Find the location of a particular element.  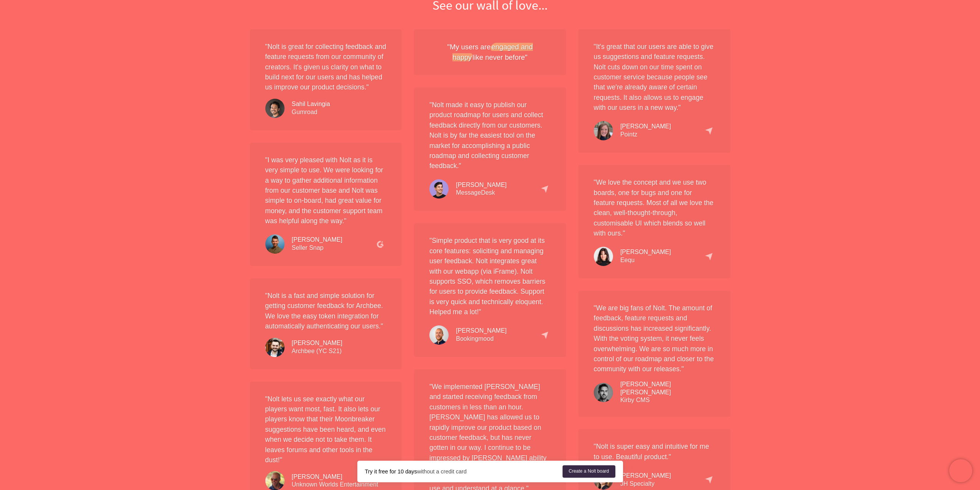

p: "Nolt made it easy to publish our product roadmap for users and collect feedback directly from ou... is located at coordinates (490, 135).